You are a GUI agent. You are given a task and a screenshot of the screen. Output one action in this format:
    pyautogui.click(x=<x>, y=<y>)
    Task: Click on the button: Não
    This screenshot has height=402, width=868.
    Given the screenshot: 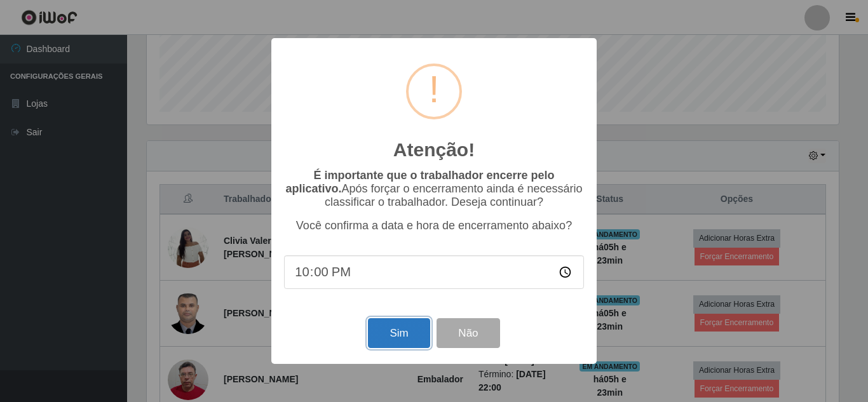 What is the action you would take?
    pyautogui.click(x=468, y=333)
    